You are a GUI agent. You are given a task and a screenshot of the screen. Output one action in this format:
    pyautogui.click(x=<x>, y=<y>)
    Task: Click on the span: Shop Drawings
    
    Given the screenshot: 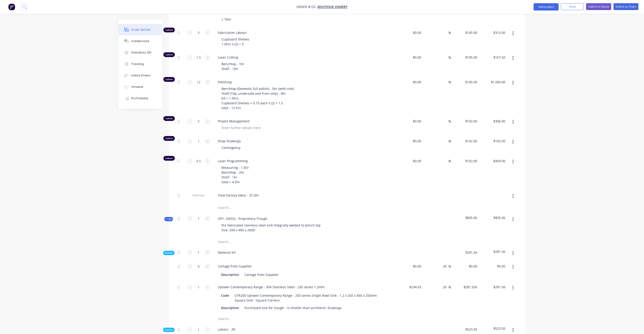 What is the action you would take?
    pyautogui.click(x=306, y=141)
    